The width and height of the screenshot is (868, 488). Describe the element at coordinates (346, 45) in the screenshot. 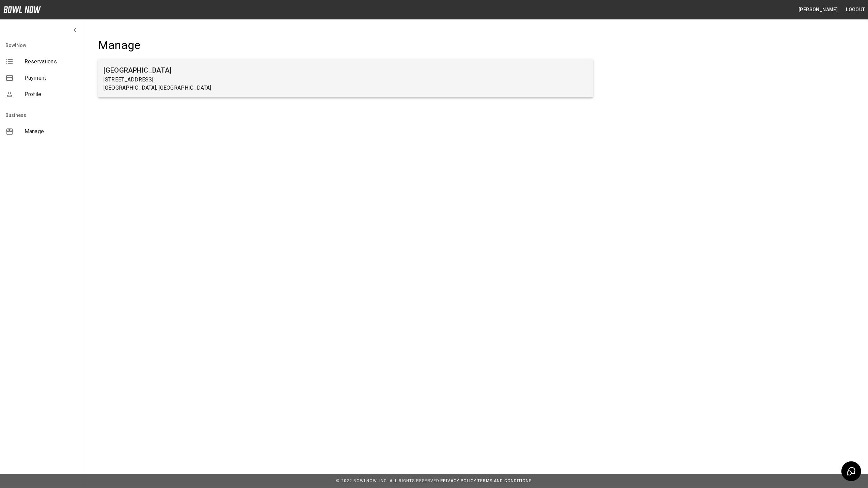

I see `h4: Manage` at that location.